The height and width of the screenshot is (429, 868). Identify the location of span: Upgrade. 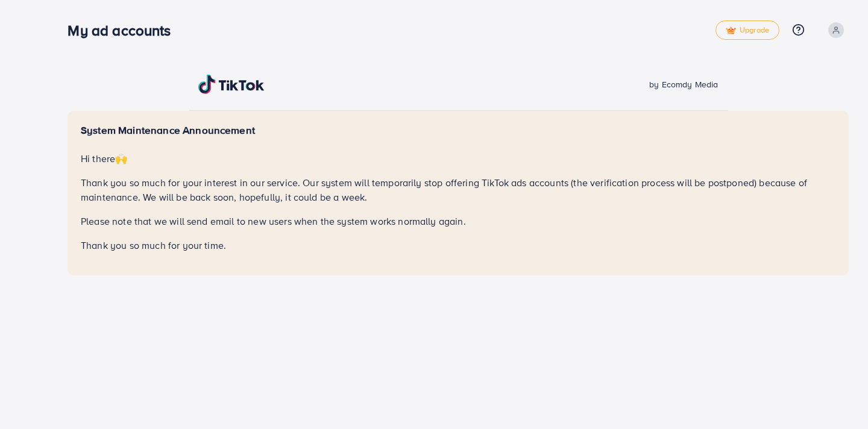
(747, 30).